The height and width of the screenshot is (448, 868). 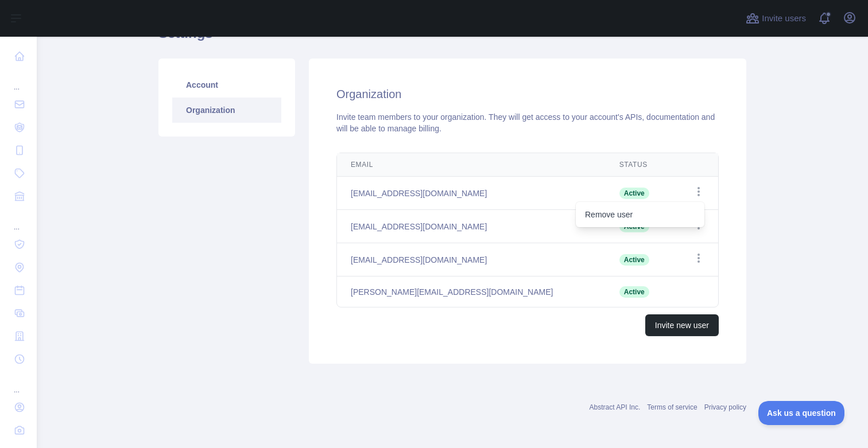 What do you see at coordinates (672, 407) in the screenshot?
I see `a: Terms of service` at bounding box center [672, 407].